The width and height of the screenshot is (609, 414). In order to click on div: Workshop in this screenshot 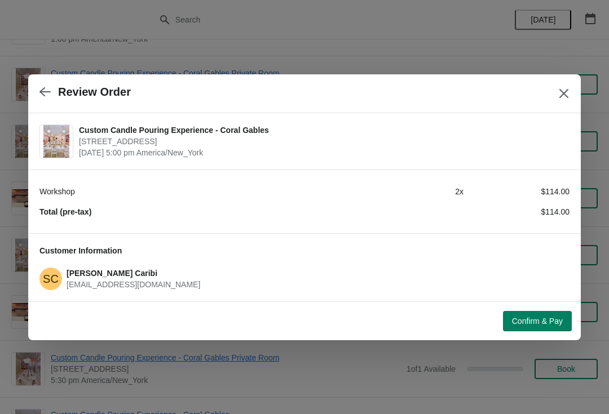, I will do `click(198, 192)`.